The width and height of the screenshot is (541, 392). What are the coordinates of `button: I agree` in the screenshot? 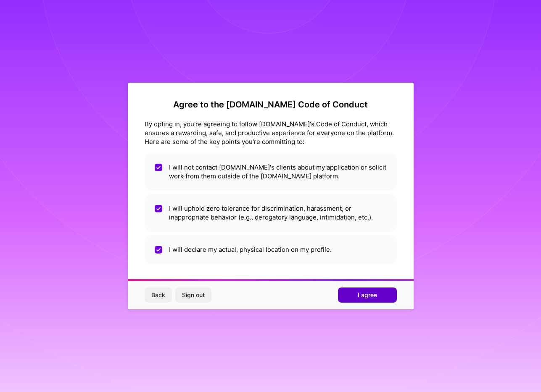 It's located at (367, 295).